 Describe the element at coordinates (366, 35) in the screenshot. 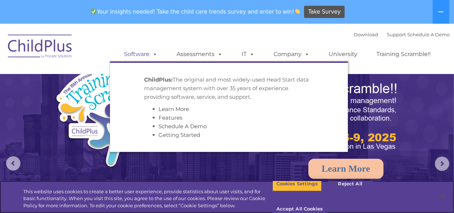

I see `a: Download` at that location.